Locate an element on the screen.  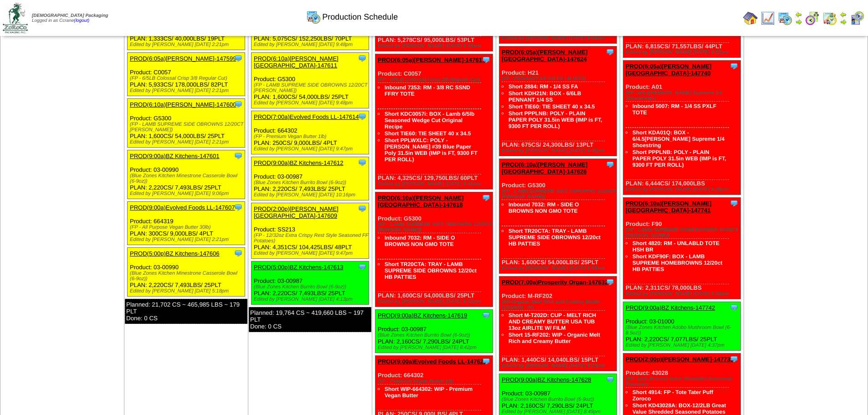
a: Short KD43028A: BOX-12/2LB Great Value Shredded Seasoned Potatoes is located at coordinates (679, 409).